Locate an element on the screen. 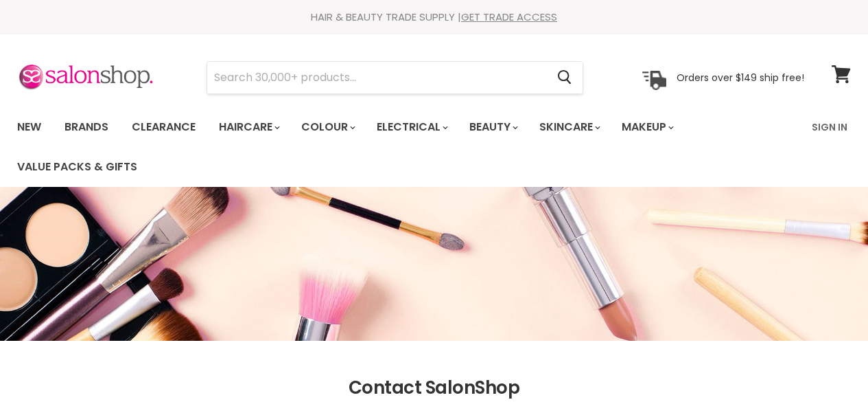  a: Brands is located at coordinates (86, 127).